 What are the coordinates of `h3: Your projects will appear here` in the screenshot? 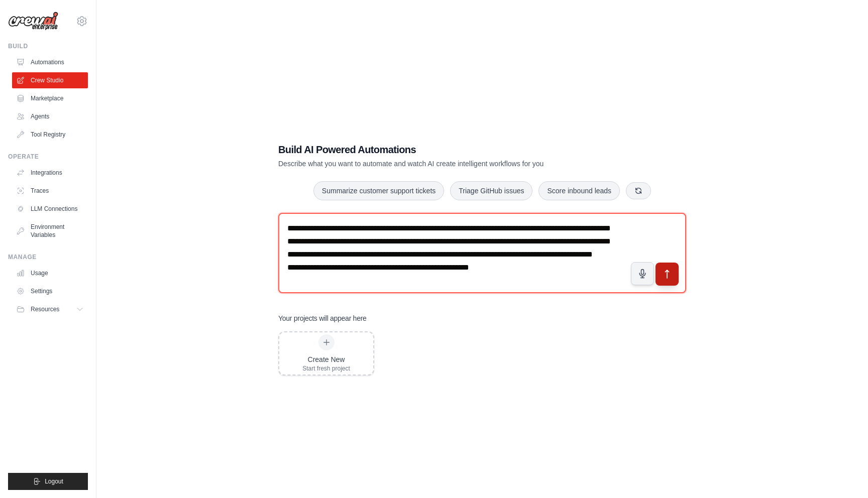 It's located at (323, 318).